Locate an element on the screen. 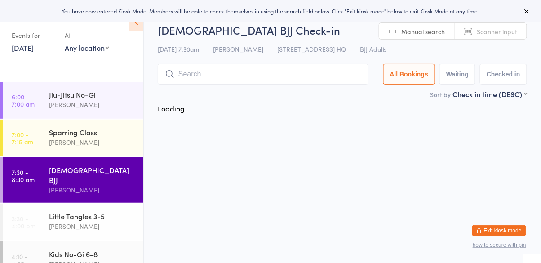 The height and width of the screenshot is (263, 541). span: BJJ Adults is located at coordinates (373, 49).